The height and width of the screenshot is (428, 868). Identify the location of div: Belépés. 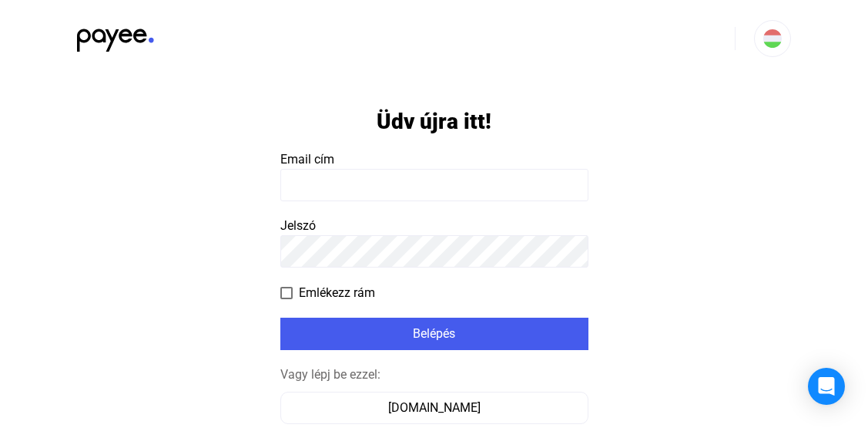
(434, 334).